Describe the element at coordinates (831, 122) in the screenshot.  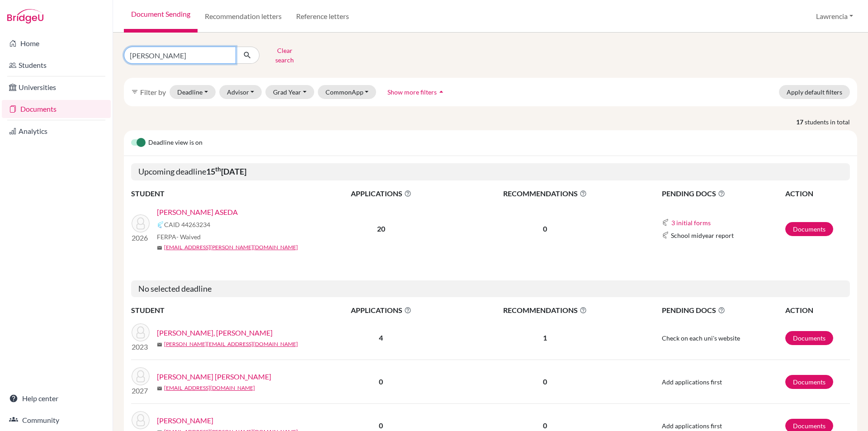
I see `span: students in total` at that location.